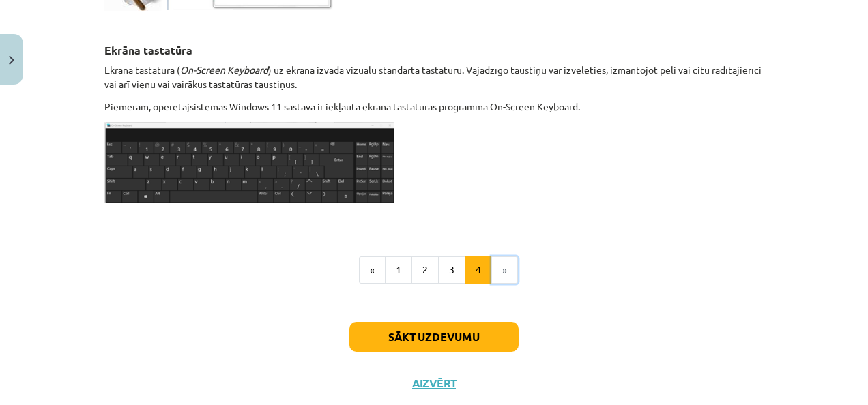  What do you see at coordinates (434, 106) in the screenshot?
I see `p: Piemēram, operētājsistēmas Windows 11 sastāvā ir iekļauta ekrāna tastatūras programma On-Screen K...` at bounding box center [434, 106].